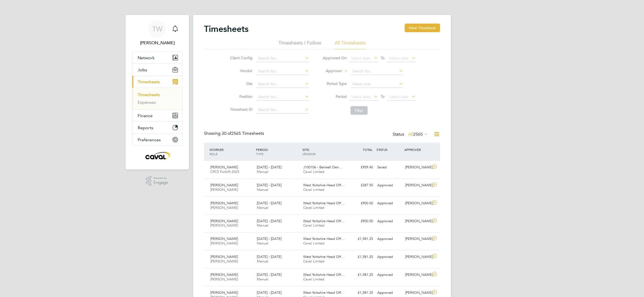  What do you see at coordinates (278, 152) in the screenshot?
I see `div: PERIOD` at bounding box center [278, 152].